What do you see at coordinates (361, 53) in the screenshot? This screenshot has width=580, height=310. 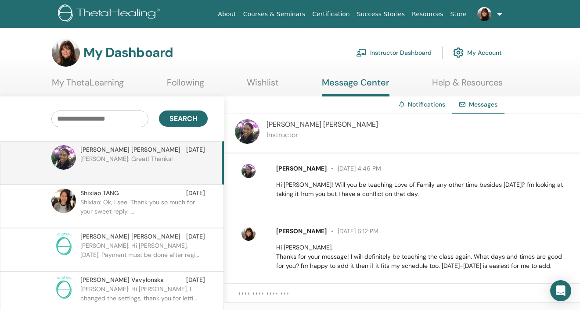 I see `img: chalkboard-teacher.svg` at bounding box center [361, 53].